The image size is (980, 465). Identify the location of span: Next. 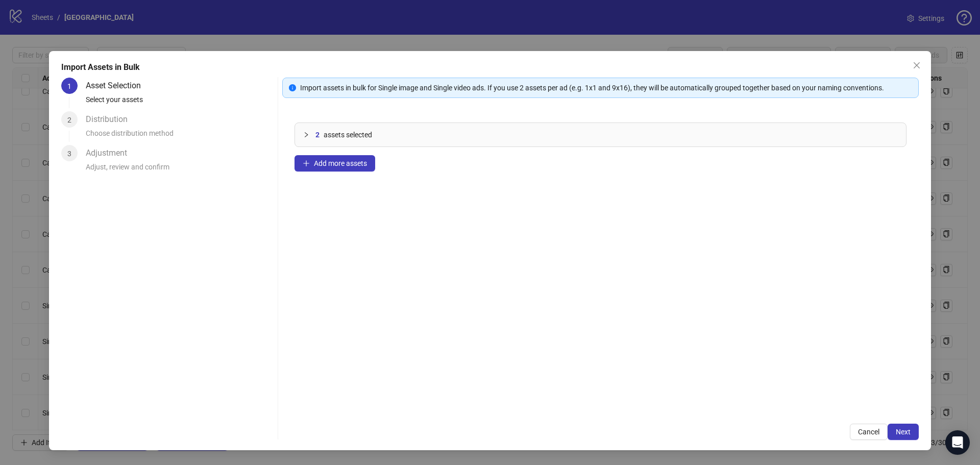
(903, 432).